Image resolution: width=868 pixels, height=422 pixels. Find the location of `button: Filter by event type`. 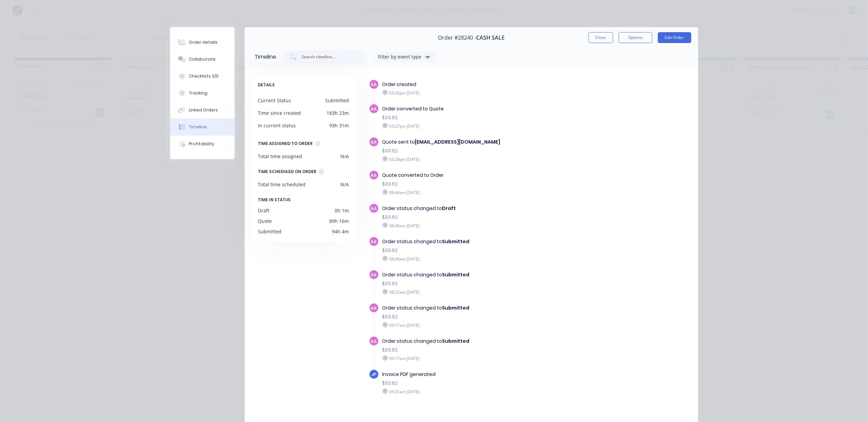

button: Filter by event type is located at coordinates (405, 57).